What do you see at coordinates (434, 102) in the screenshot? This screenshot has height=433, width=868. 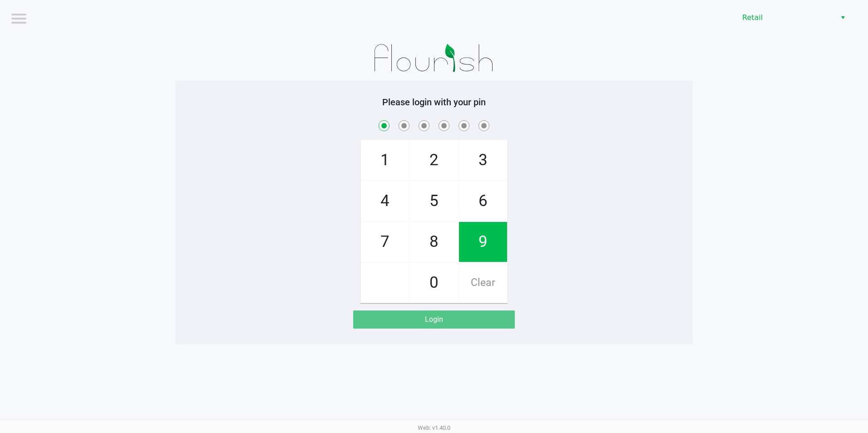 I see `h5: Please login with your pin` at bounding box center [434, 102].